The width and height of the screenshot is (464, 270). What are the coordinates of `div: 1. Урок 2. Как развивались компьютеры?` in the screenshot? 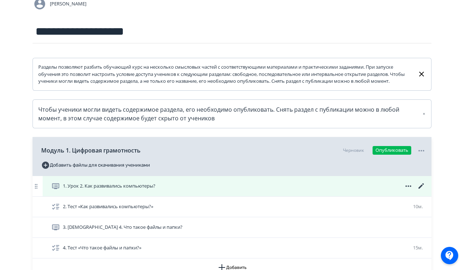 It's located at (232, 186).